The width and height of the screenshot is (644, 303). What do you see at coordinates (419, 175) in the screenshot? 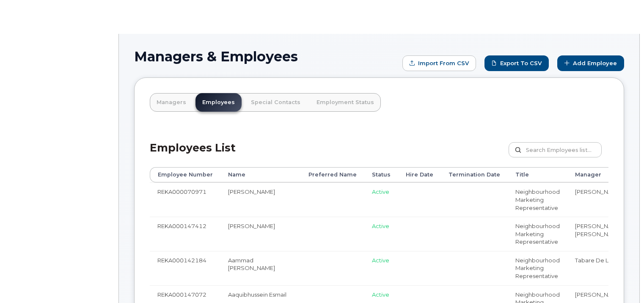
I see `th: Hire Date` at bounding box center [419, 175].